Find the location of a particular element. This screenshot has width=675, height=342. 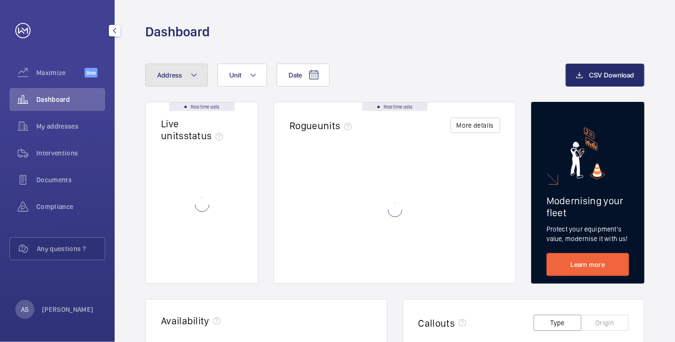

span: Interventions is located at coordinates (71, 153).